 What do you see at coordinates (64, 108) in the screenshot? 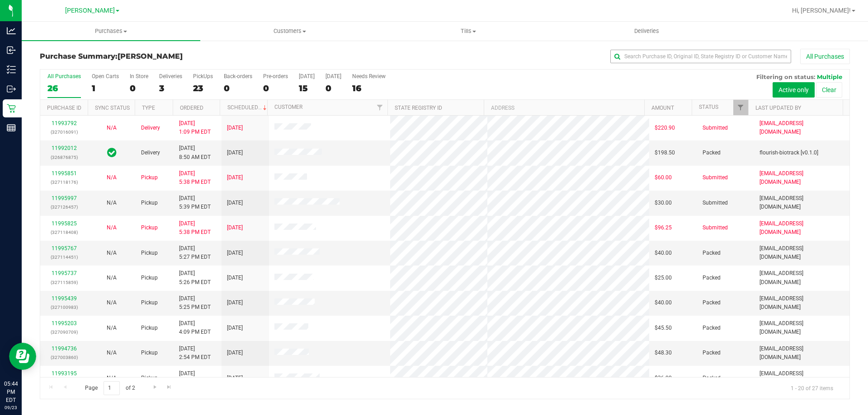
I see `a: Purchase ID` at bounding box center [64, 108].